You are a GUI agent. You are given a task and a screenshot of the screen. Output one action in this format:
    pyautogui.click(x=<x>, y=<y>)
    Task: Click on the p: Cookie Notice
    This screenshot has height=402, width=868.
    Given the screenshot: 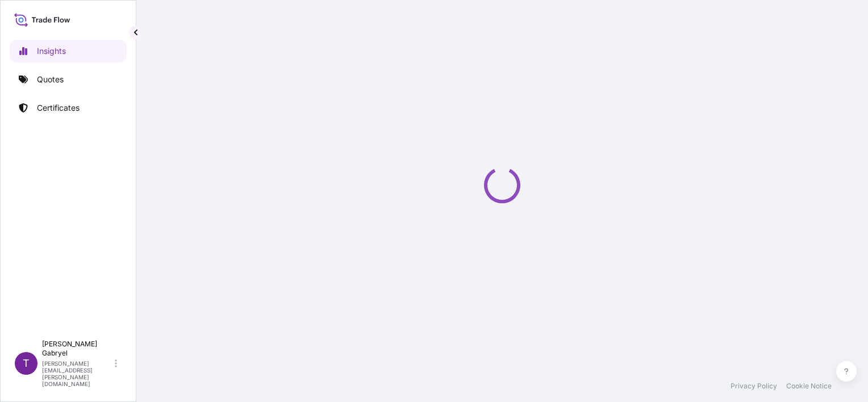 What is the action you would take?
    pyautogui.click(x=809, y=386)
    